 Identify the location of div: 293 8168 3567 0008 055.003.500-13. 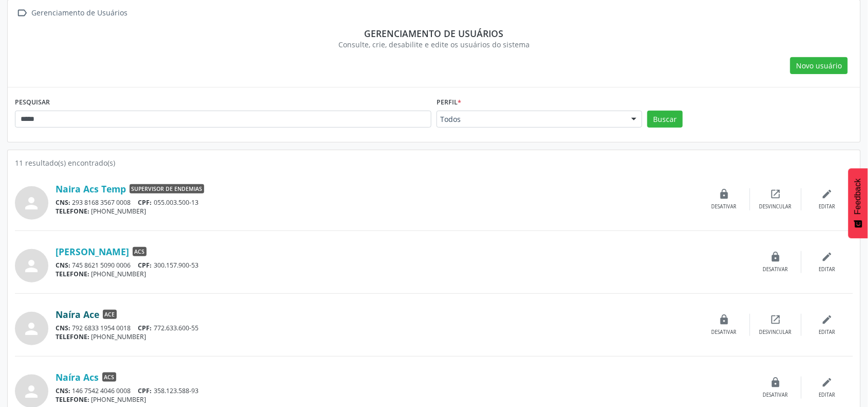
(377, 202).